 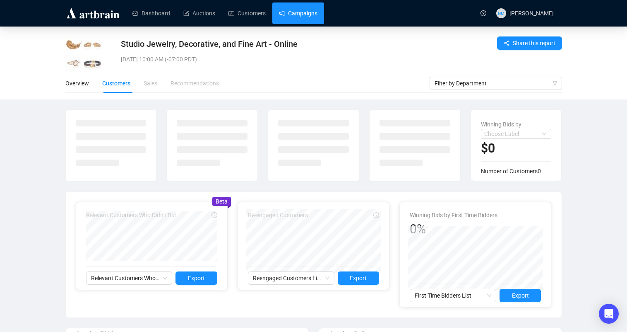 What do you see at coordinates (534, 43) in the screenshot?
I see `span: Share this report` at bounding box center [534, 43].